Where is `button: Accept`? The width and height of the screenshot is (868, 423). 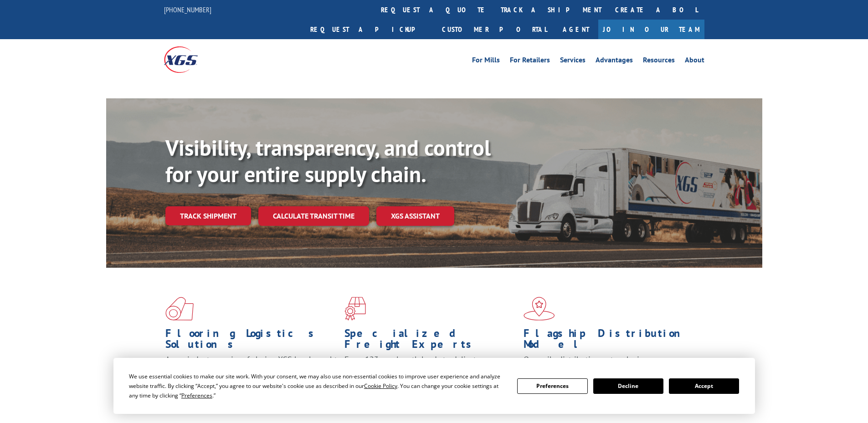
button: Accept is located at coordinates (704, 386).